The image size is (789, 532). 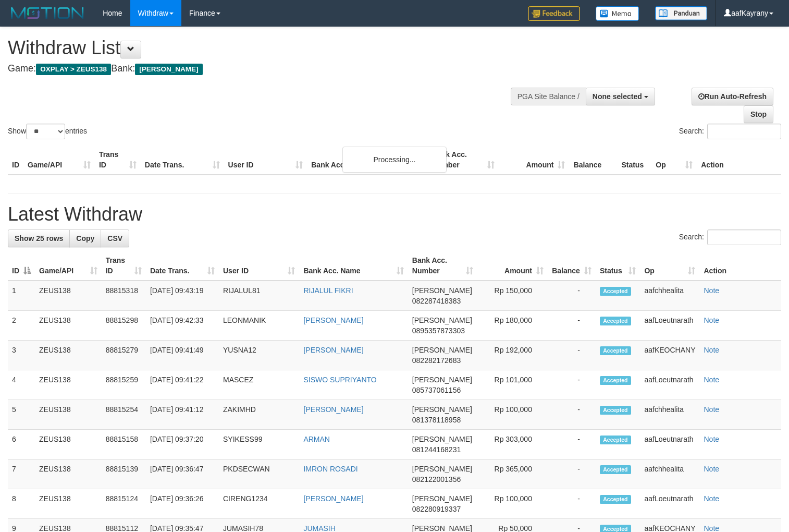 I want to click on th: Balance, so click(x=593, y=159).